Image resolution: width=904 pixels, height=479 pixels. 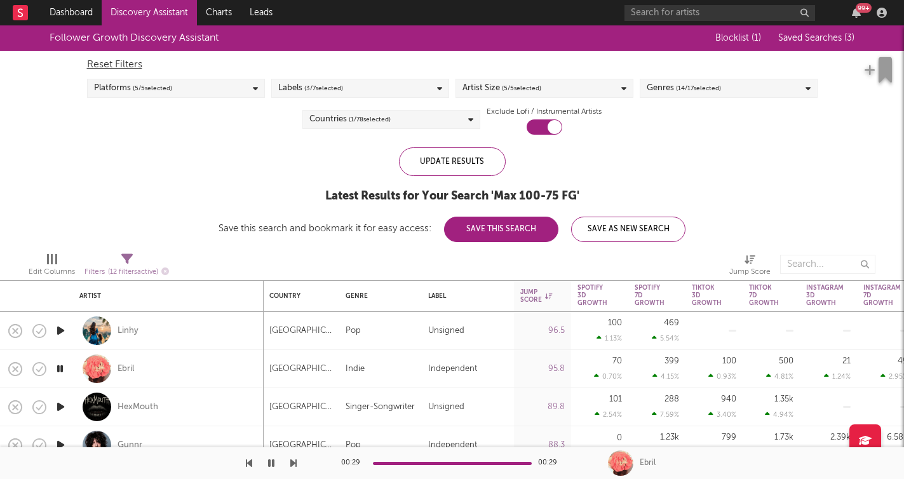 What do you see at coordinates (126, 369) in the screenshot?
I see `a: Ebril` at bounding box center [126, 369].